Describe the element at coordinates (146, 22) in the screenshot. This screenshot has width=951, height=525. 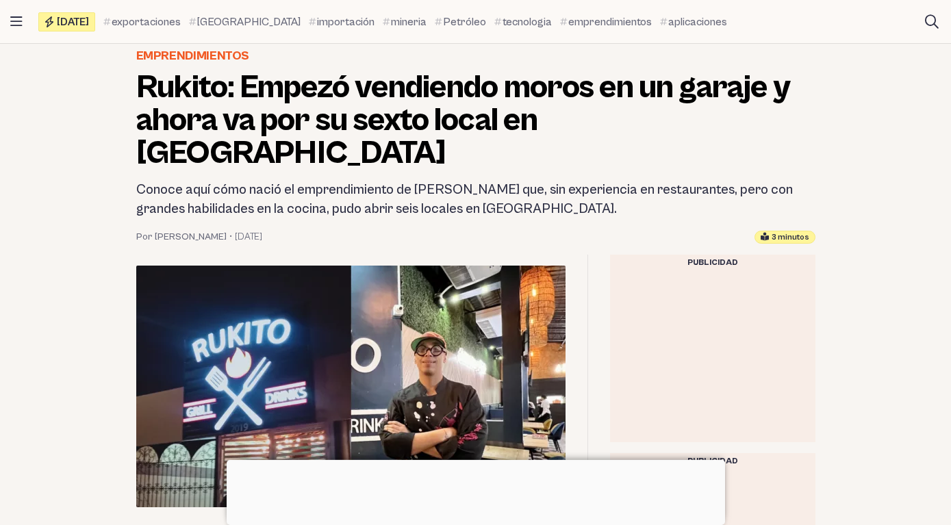
I see `span: exportaciones` at that location.